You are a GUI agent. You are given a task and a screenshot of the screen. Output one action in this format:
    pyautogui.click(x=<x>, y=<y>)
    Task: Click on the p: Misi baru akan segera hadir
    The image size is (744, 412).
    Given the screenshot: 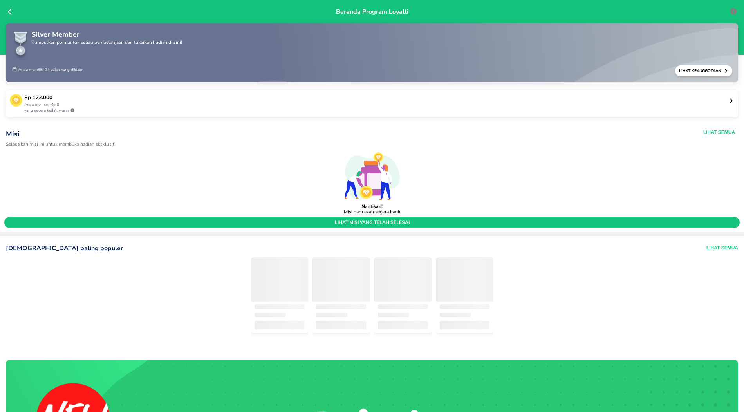 What is the action you would take?
    pyautogui.click(x=372, y=212)
    